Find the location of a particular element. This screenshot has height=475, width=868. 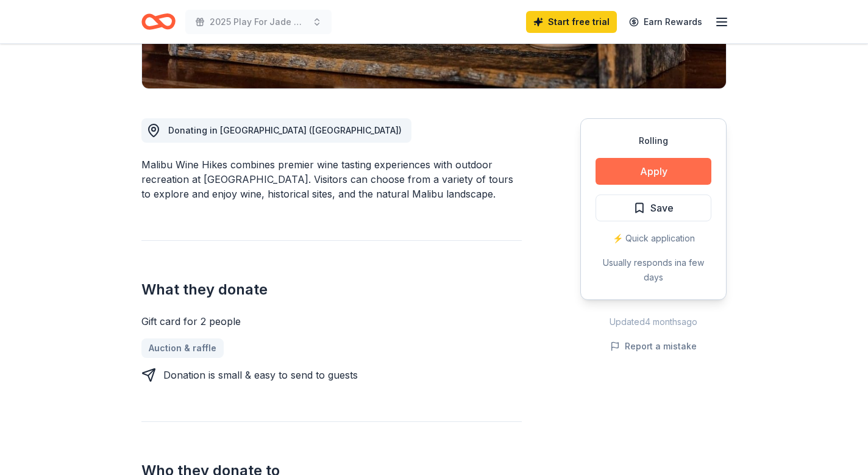

div: Donation is small & easy to send to guests is located at coordinates (260, 375).